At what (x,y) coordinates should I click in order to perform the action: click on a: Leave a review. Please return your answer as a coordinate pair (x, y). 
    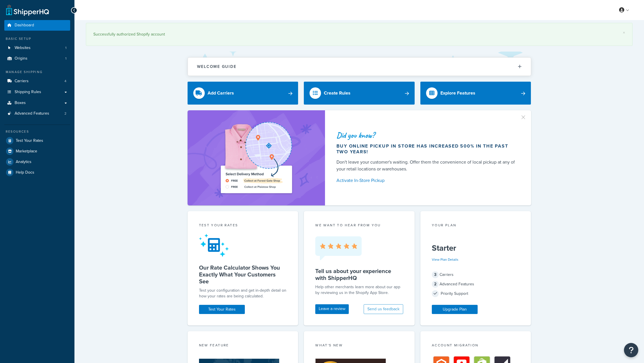
    Looking at the image, I should click on (332, 309).